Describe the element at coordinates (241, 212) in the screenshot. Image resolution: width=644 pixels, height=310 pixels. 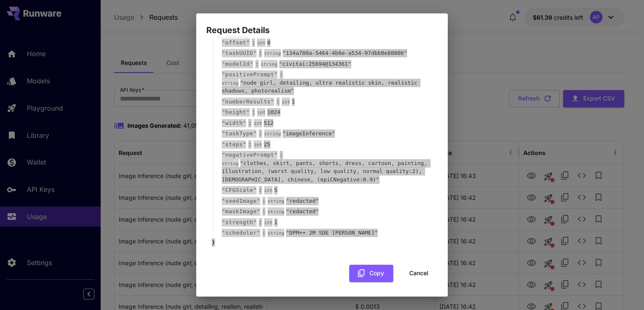
I see `span: maskImage` at that location.